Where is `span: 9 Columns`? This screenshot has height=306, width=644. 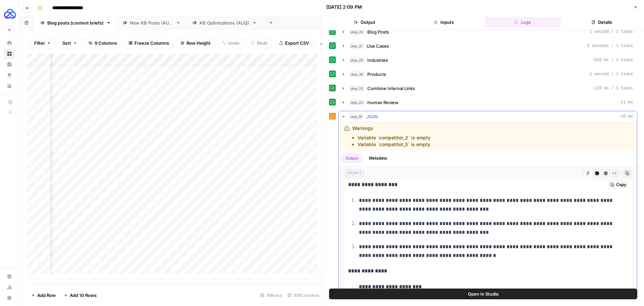 span: 9 Columns is located at coordinates (106, 43).